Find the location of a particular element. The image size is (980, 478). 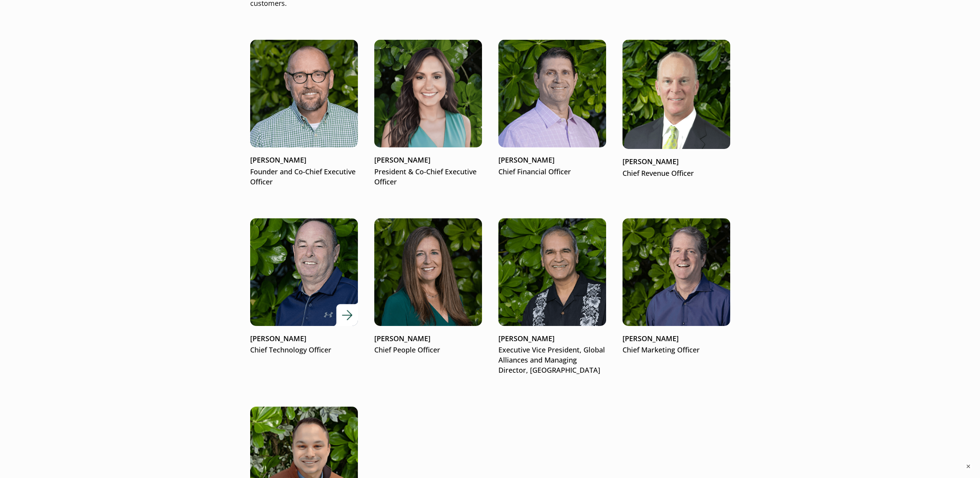

img: Kevin Wilson is located at coordinates (303, 272).